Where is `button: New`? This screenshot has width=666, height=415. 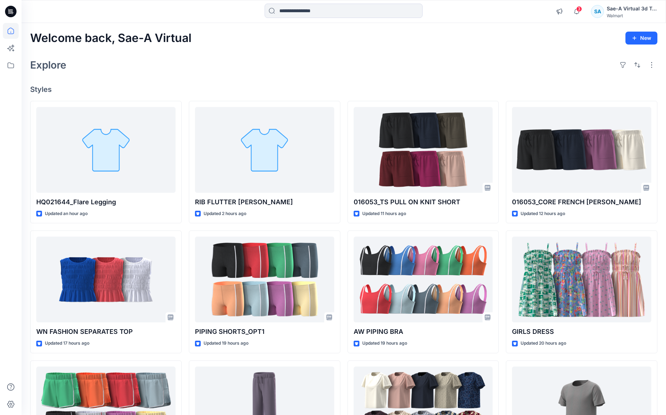
button: New is located at coordinates (641, 38).